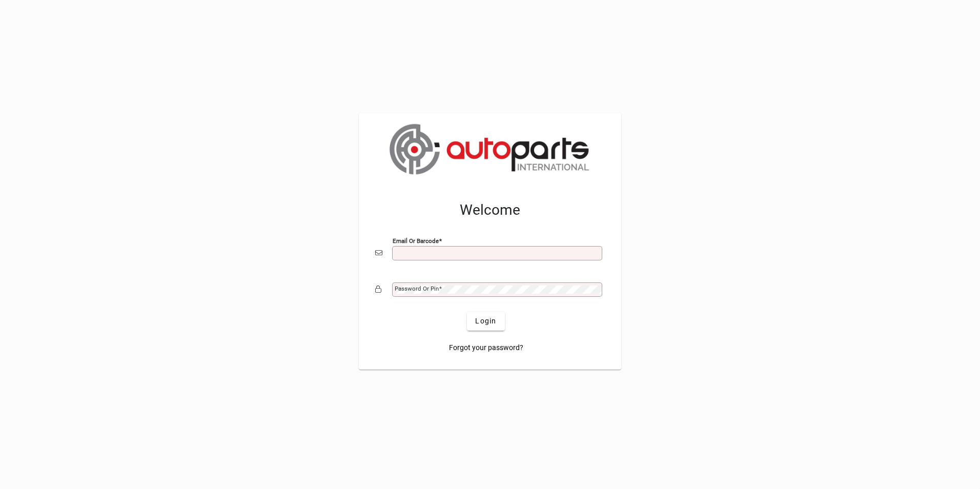 This screenshot has width=980, height=489. I want to click on span: Forgot your password?, so click(486, 348).